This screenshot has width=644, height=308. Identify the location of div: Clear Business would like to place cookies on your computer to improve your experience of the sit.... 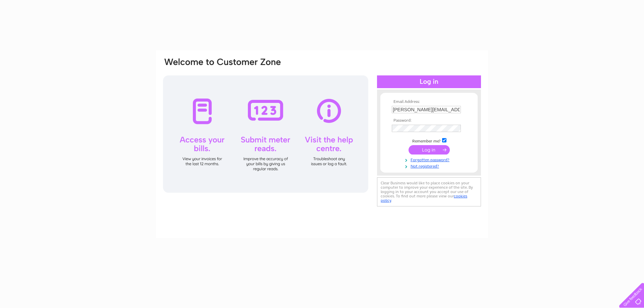
(429, 192).